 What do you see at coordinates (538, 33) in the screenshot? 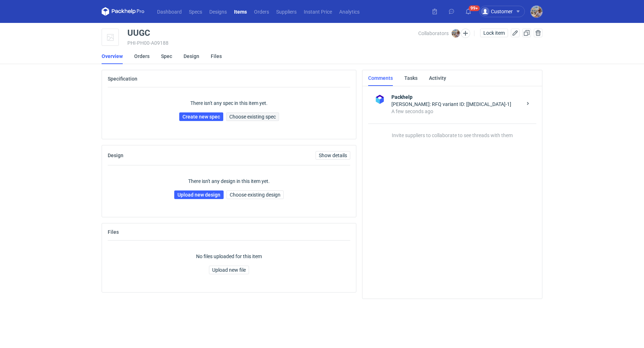
I see `button: Delete item` at bounding box center [538, 33].